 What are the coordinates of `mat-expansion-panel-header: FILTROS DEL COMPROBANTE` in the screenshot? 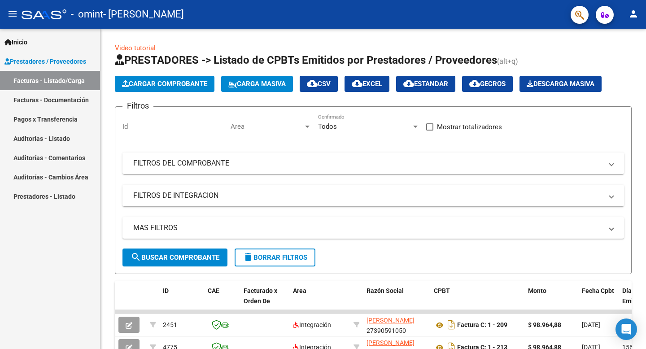 It's located at (373, 163).